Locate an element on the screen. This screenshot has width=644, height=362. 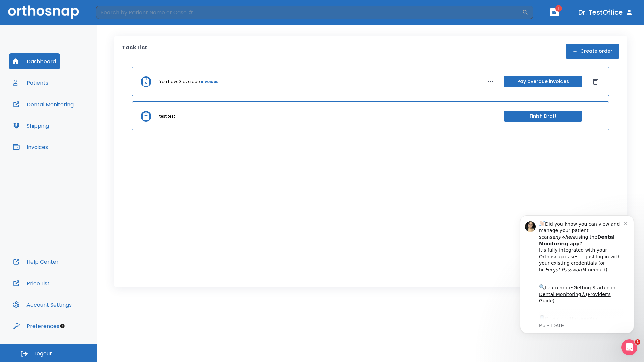
button: Preferences is located at coordinates (36, 326).